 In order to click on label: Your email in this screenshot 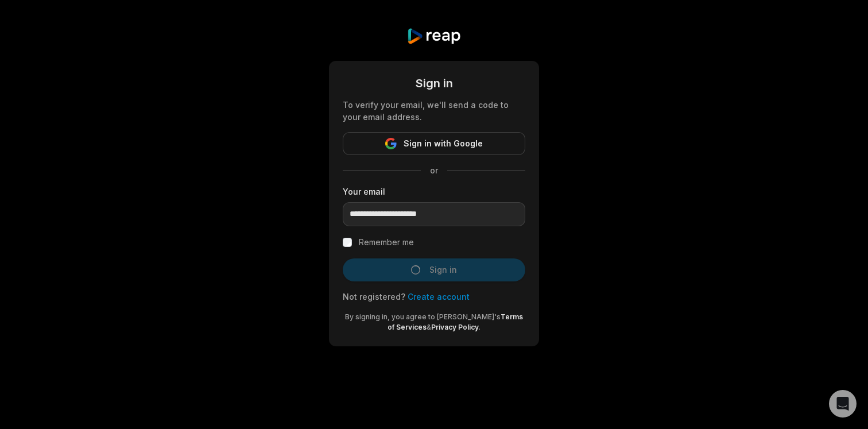, I will do `click(434, 191)`.